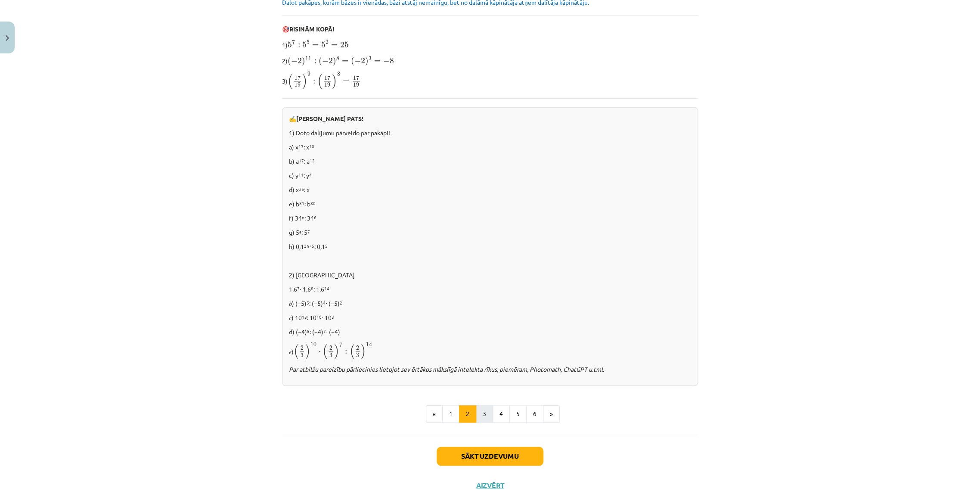  What do you see at coordinates (490, 189) in the screenshot?
I see `p: d) x : x` at bounding box center [490, 189].